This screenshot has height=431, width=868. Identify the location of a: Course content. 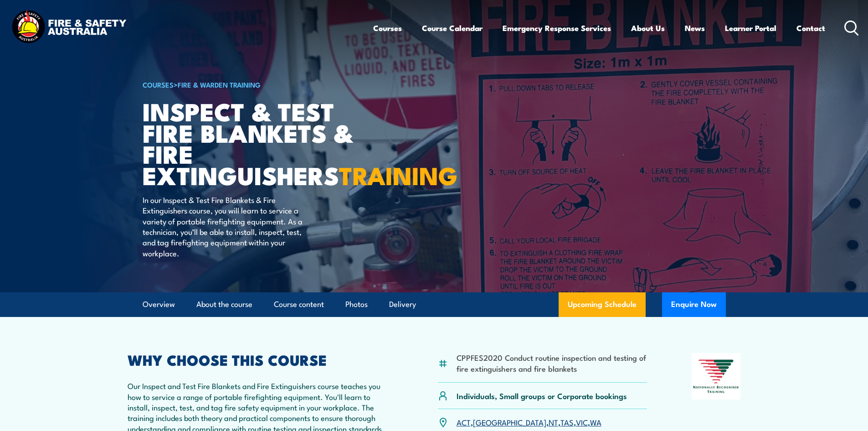
(299, 304).